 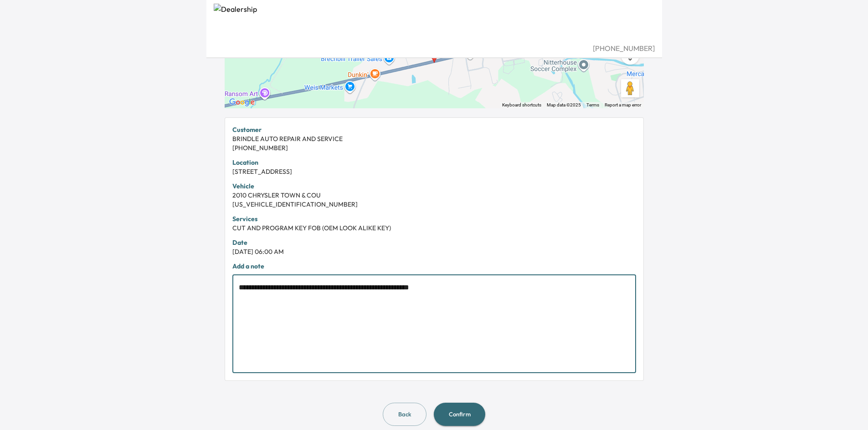 What do you see at coordinates (245, 162) in the screenshot?
I see `strong: Location` at bounding box center [245, 162].